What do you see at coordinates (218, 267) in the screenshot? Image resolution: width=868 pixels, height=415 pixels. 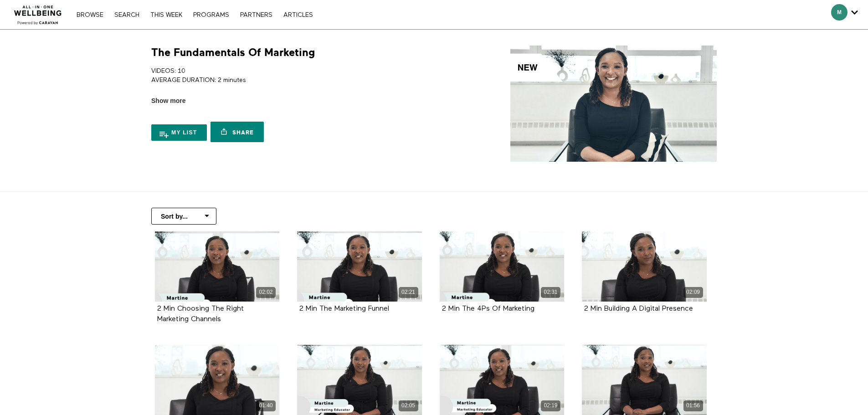 I see `a: 2 Min Choosing The Right Marketing Channels 02:02` at bounding box center [218, 267].